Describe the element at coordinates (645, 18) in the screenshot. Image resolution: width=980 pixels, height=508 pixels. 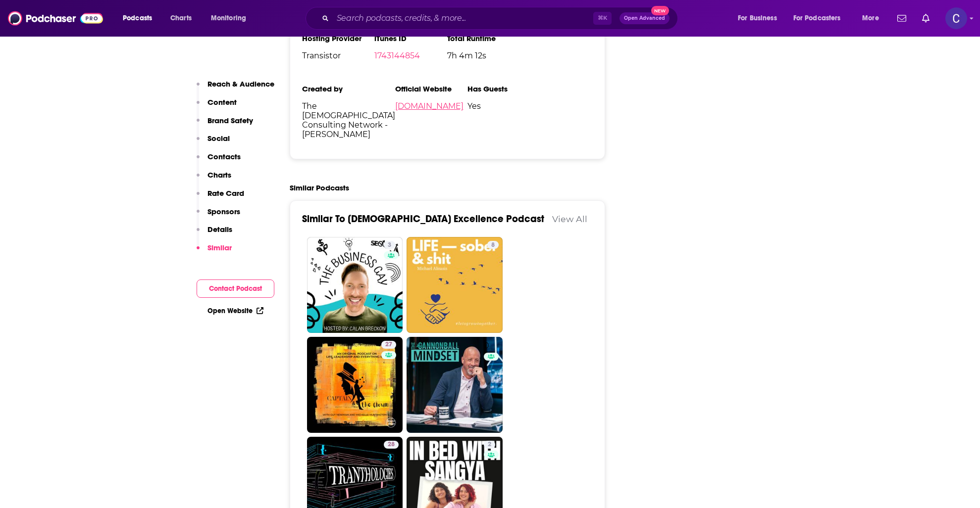
I see `span: Open Advanced` at that location.